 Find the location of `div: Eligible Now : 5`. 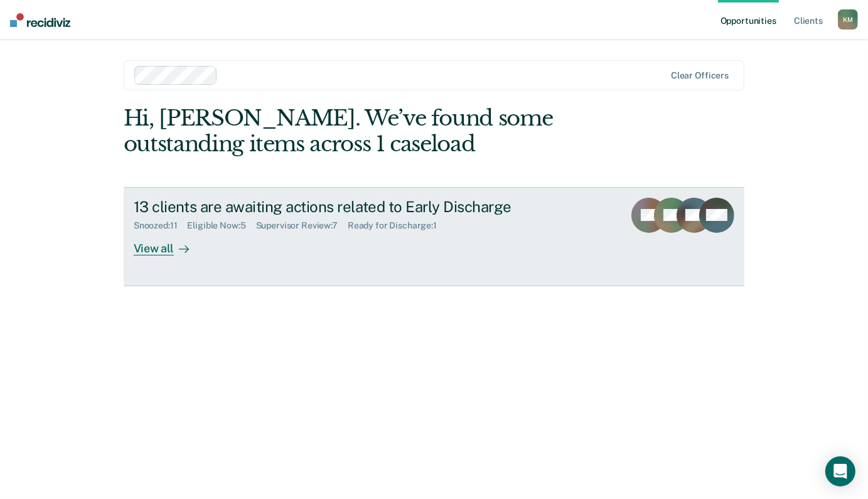

div: Eligible Now : 5 is located at coordinates (221, 225).